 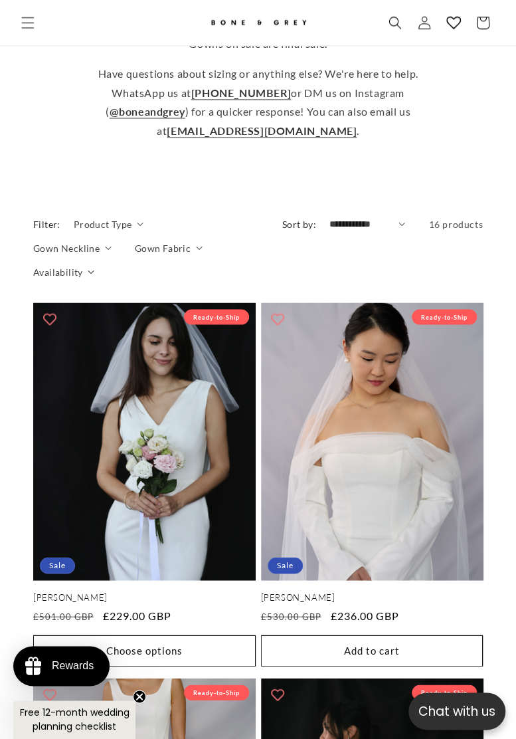 What do you see at coordinates (258, 23) in the screenshot?
I see `a: Bone and Grey Bridal` at bounding box center [258, 23].